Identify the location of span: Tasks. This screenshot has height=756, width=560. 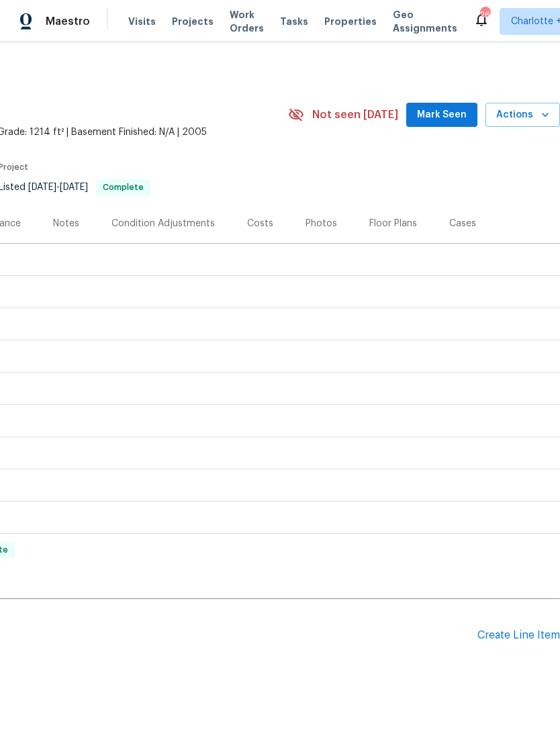
(294, 21).